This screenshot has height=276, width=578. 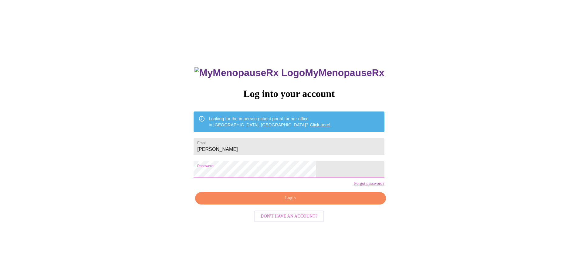 I want to click on img: MyMenopauseRx Logo, so click(x=250, y=73).